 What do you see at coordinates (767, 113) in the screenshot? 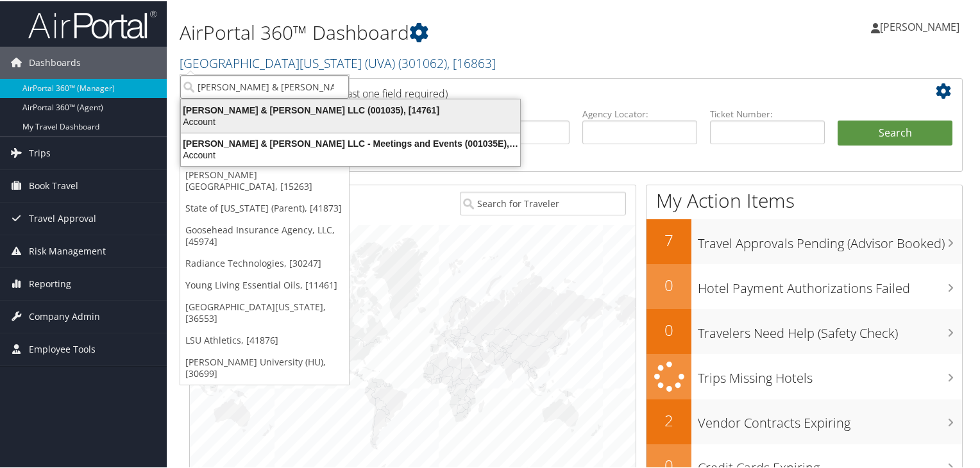
I see `label: Ticket Number:` at bounding box center [767, 113].